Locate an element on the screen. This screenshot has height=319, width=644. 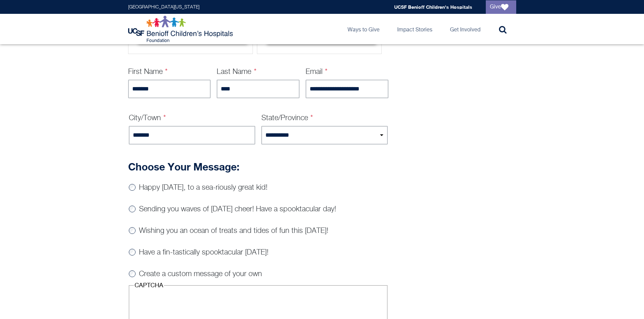
strong: Choose Your Message: is located at coordinates (183, 167).